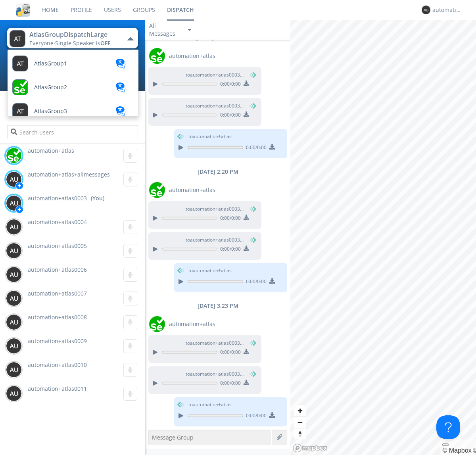 The height and width of the screenshot is (455, 476). Describe the element at coordinates (57, 293) in the screenshot. I see `span: automation+atlas0007` at that location.